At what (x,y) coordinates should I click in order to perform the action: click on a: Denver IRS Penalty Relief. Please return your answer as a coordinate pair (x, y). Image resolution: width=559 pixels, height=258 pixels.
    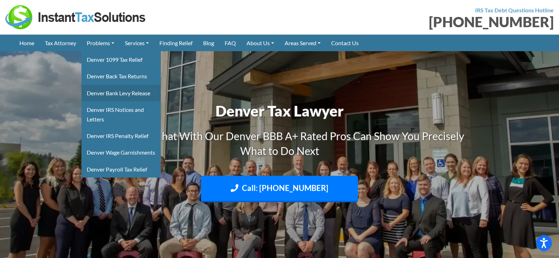
    Looking at the image, I should click on (121, 135).